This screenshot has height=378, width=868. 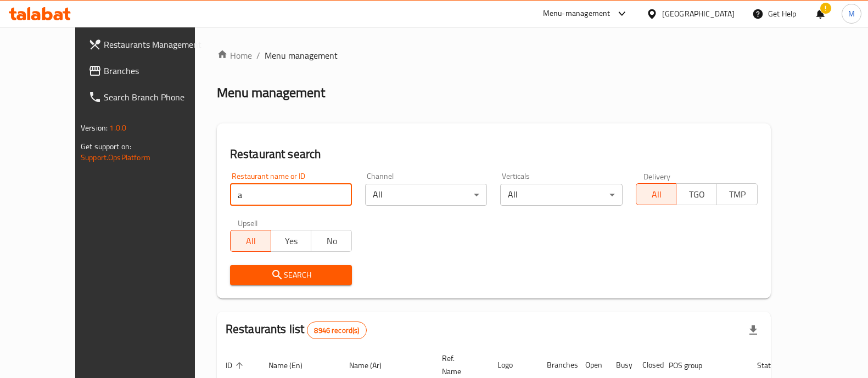 I want to click on a: Search Branch Phone, so click(x=150, y=97).